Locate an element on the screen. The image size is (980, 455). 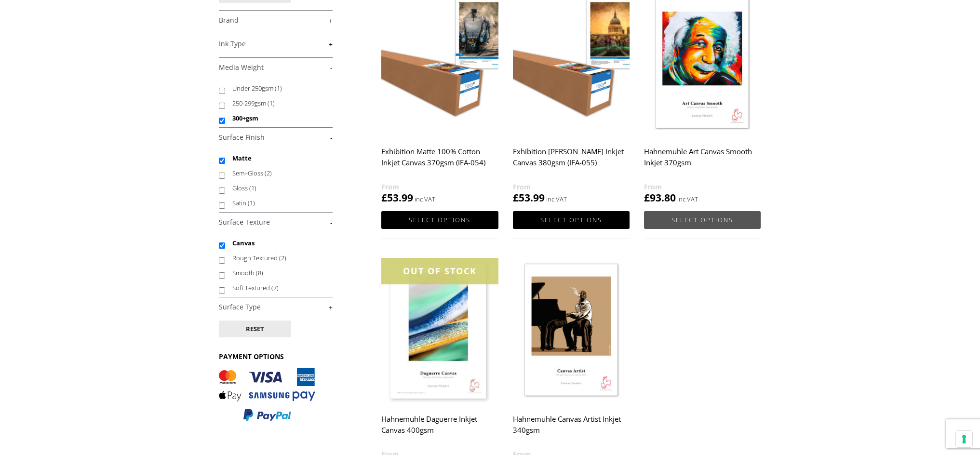
label: Semi-Gloss is located at coordinates (277, 173).